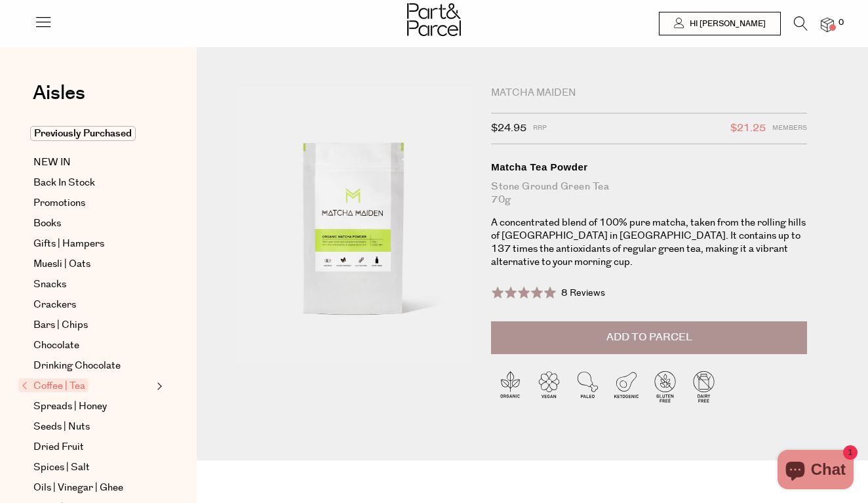 The width and height of the screenshot is (868, 503). What do you see at coordinates (58, 447) in the screenshot?
I see `span: Dried Fruit` at bounding box center [58, 447].